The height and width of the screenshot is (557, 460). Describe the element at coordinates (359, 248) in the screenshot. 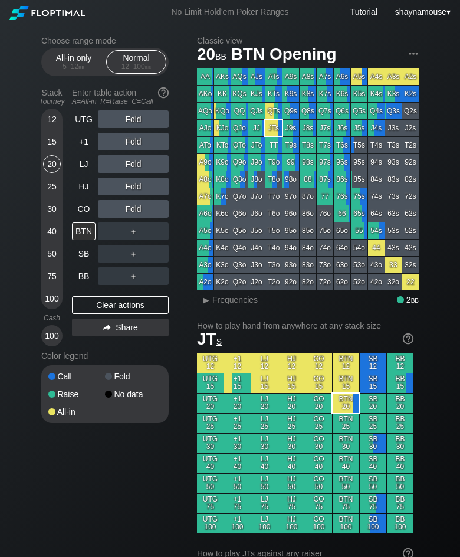

I see `div: 54o` at that location.